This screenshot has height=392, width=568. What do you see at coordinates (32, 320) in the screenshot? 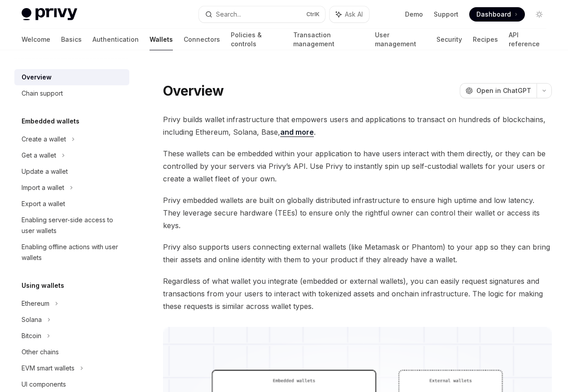
I see `div: Solana` at bounding box center [32, 320].